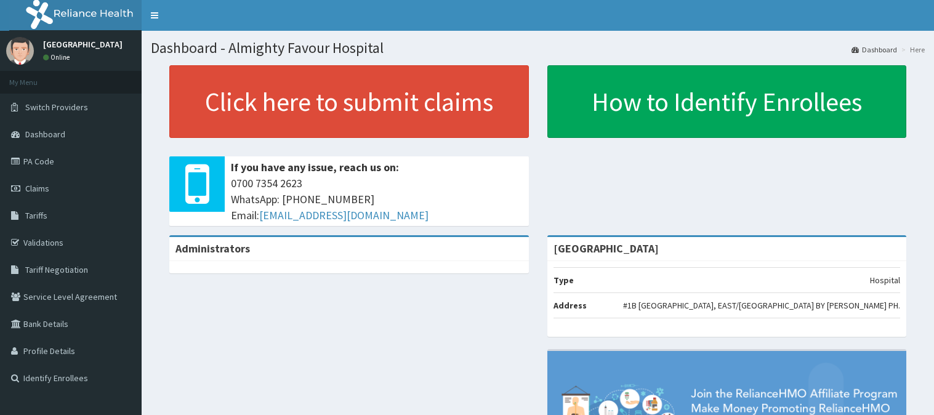  What do you see at coordinates (538, 48) in the screenshot?
I see `h1: Dashboard - Almighty Favour Hospital` at bounding box center [538, 48].